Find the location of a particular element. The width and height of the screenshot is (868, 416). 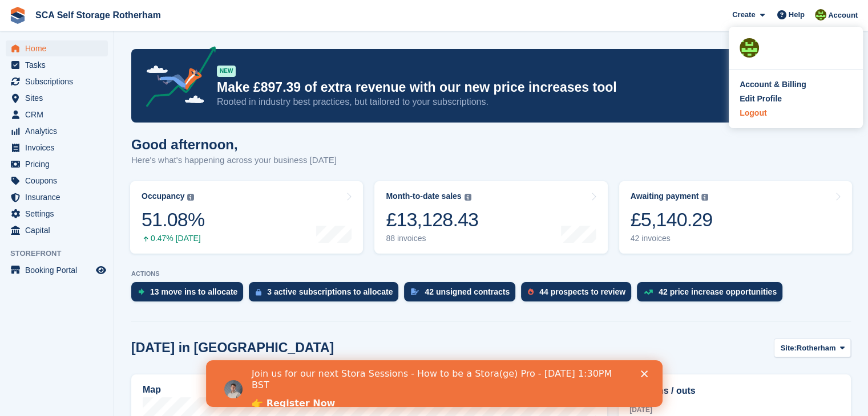

h1: Good afternoon, is located at coordinates (234, 144).